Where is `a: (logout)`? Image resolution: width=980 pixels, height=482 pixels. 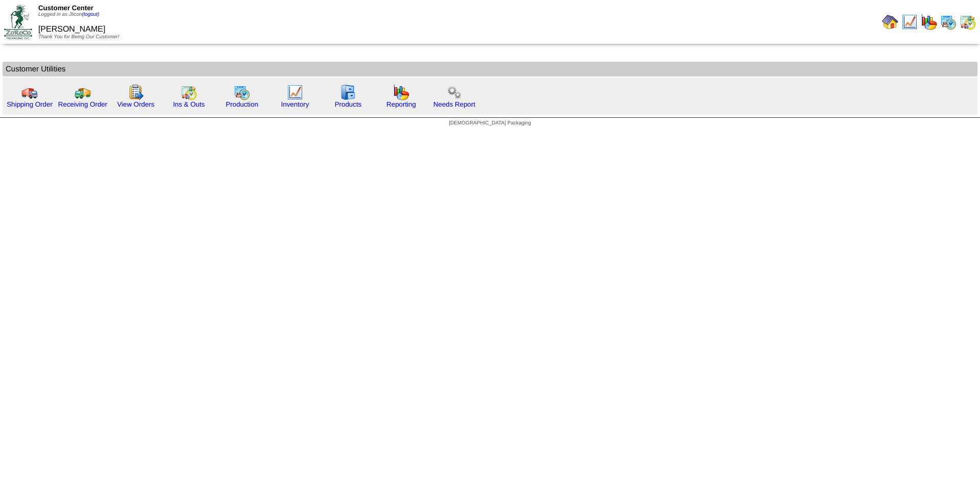
a: (logout) is located at coordinates (91, 14).